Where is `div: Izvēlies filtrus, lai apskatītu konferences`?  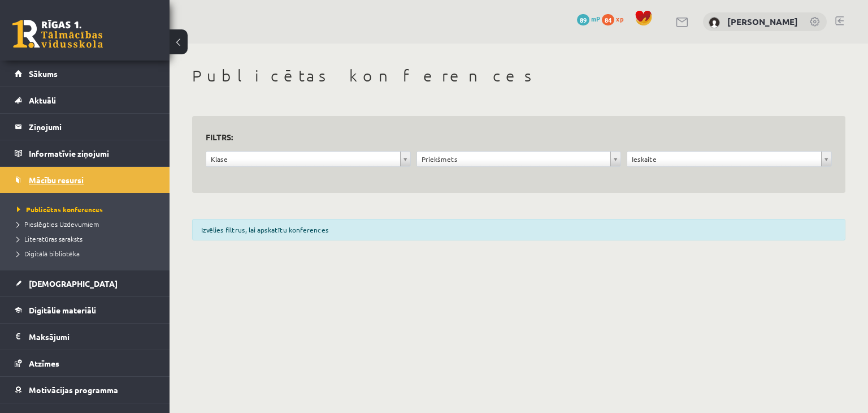
div: Izvēlies filtrus, lai apskatītu konferences is located at coordinates (519, 230).